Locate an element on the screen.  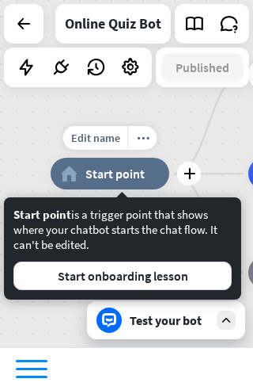
span: Edit name is located at coordinates (96, 138).